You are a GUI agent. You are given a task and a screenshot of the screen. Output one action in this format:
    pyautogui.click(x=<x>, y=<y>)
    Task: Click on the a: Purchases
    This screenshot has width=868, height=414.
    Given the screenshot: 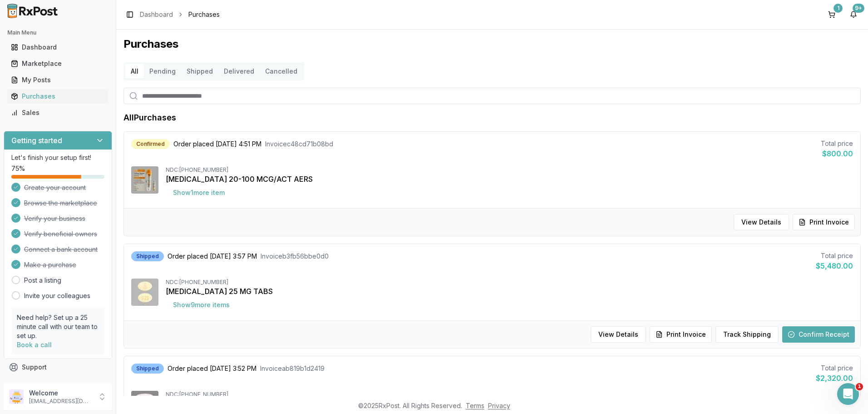 What is the action you would take?
    pyautogui.click(x=58, y=97)
    